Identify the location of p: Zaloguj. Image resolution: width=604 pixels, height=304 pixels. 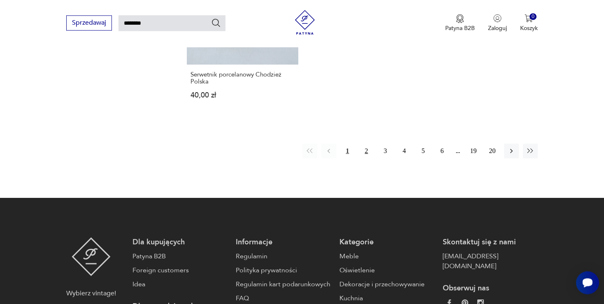
(497, 28).